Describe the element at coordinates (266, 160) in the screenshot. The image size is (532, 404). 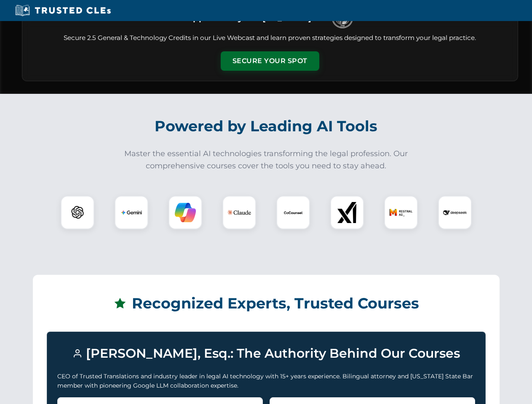
I see `p: Master the essential AI technologies transforming the legal profession. Our comprehensive courses...` at that location.